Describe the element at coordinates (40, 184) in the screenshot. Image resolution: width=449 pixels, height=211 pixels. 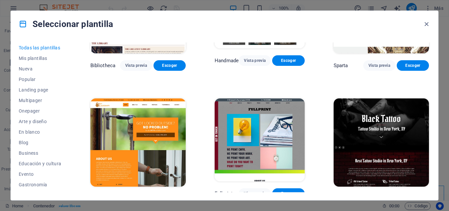
I see `span: Gastronomía` at that location.